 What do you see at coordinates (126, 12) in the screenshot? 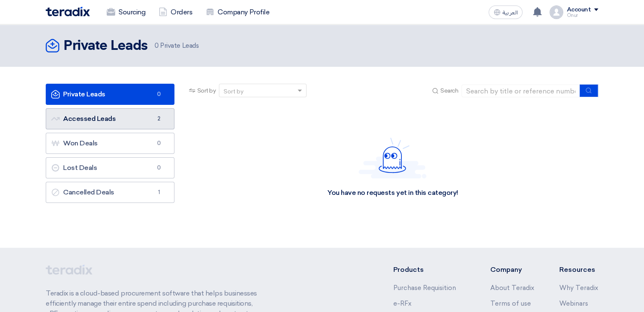
I see `a: Sourcing` at bounding box center [126, 12].